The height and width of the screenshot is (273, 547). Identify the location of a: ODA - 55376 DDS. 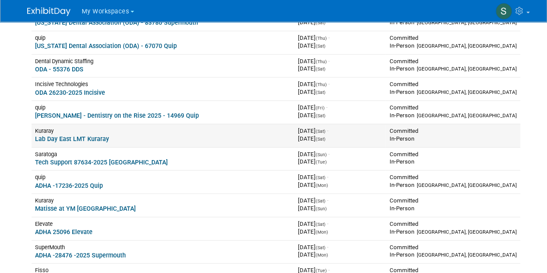
(59, 69).